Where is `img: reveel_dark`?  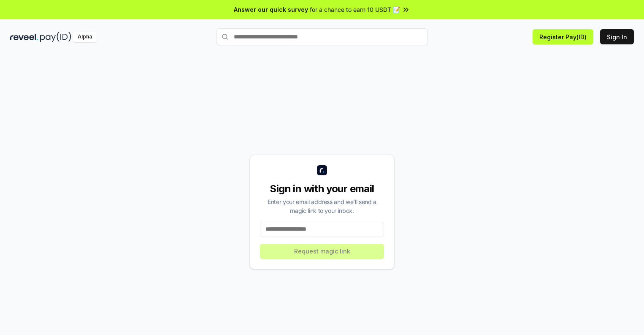 img: reveel_dark is located at coordinates (24, 37).